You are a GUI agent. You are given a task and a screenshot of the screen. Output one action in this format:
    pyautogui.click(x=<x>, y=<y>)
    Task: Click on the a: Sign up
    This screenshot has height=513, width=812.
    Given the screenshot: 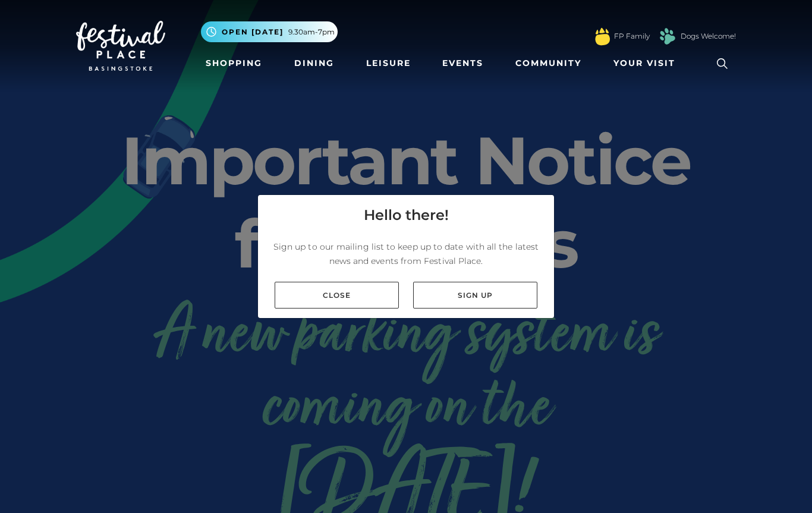 What is the action you would take?
    pyautogui.click(x=475, y=295)
    